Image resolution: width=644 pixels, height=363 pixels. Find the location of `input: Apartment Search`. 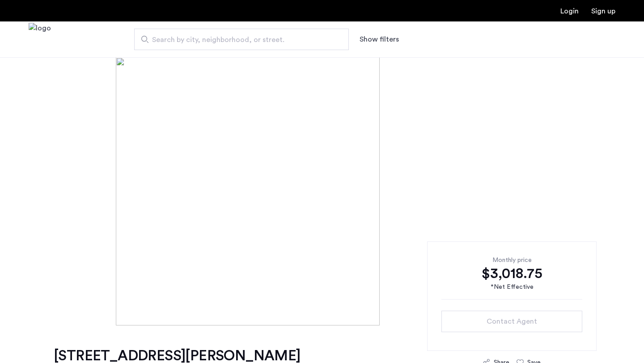

input: Apartment Search is located at coordinates (242, 39).